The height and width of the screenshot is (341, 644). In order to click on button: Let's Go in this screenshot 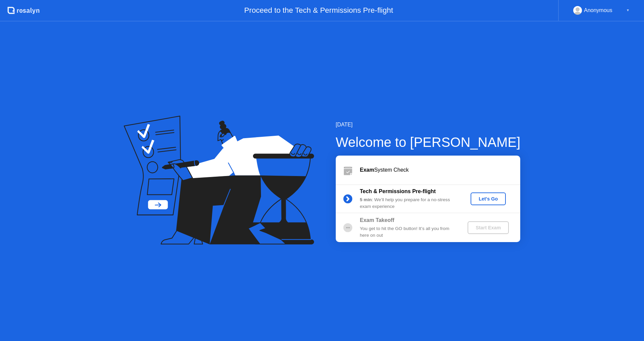, I will do `click(488, 199)`.